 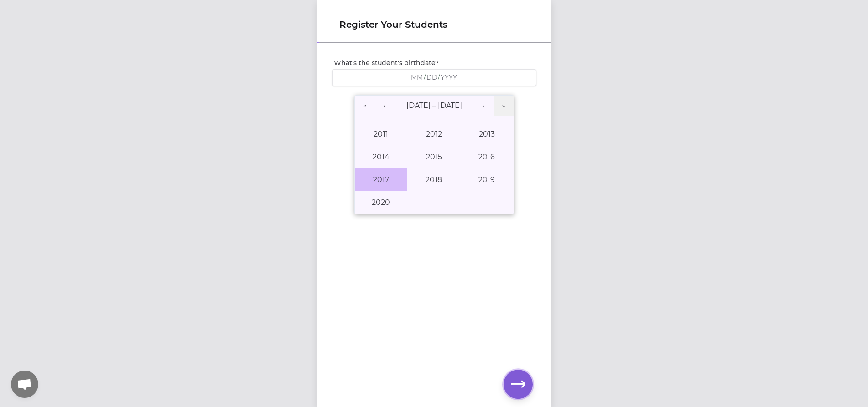 I want to click on button: 2020, so click(x=381, y=203).